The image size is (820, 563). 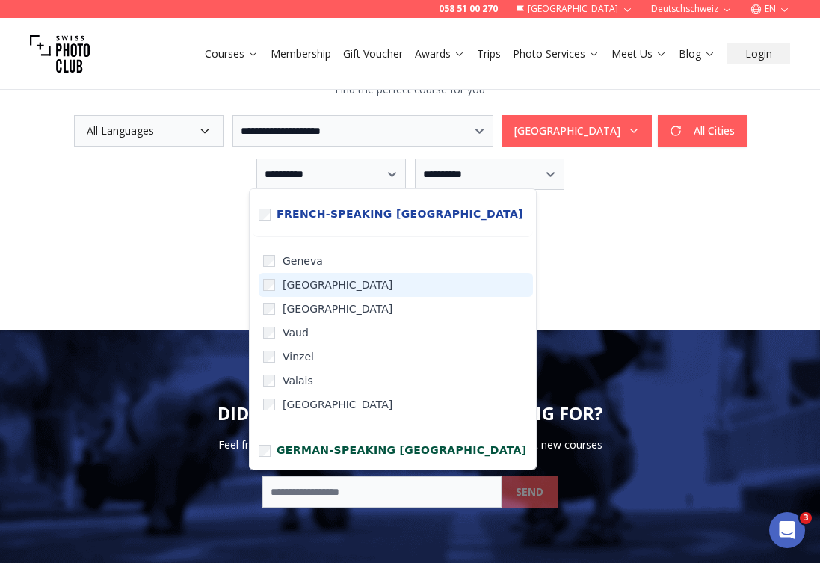 What do you see at coordinates (410, 90) in the screenshot?
I see `p: Find the perfect course for you` at bounding box center [410, 90].